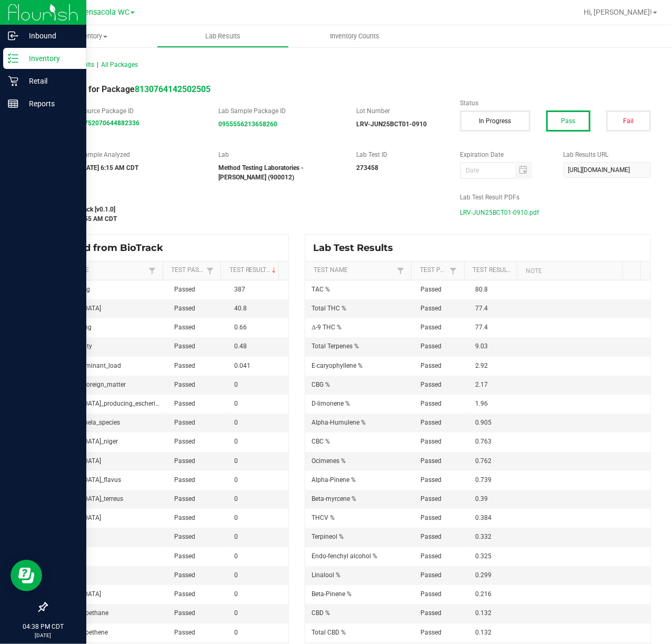 The image size is (672, 644). What do you see at coordinates (13, 81) in the screenshot?
I see `inline-svg: Retail` at bounding box center [13, 81].